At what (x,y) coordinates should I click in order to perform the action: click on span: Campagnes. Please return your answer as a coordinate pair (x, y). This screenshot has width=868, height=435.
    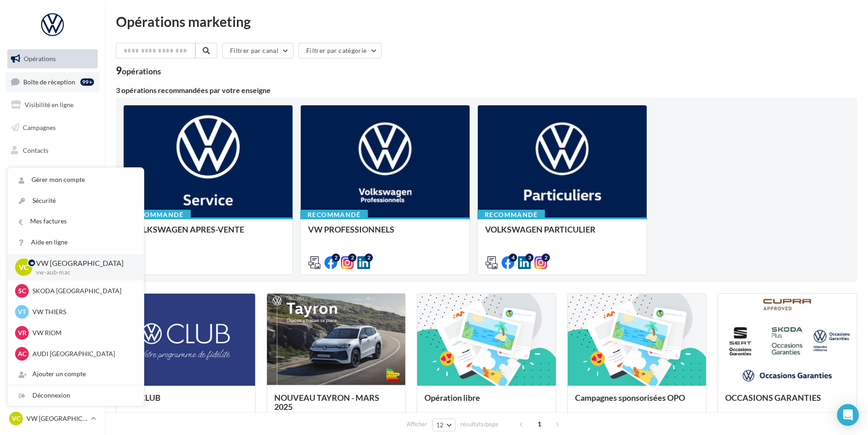
    Looking at the image, I should click on (39, 127).